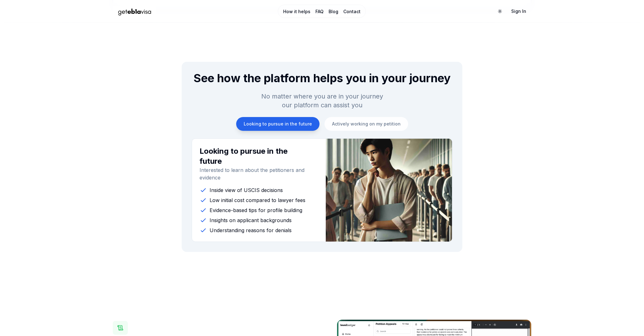  Describe the element at coordinates (255, 174) in the screenshot. I see `p: Interested to learn about the petitioners and evidence` at that location.